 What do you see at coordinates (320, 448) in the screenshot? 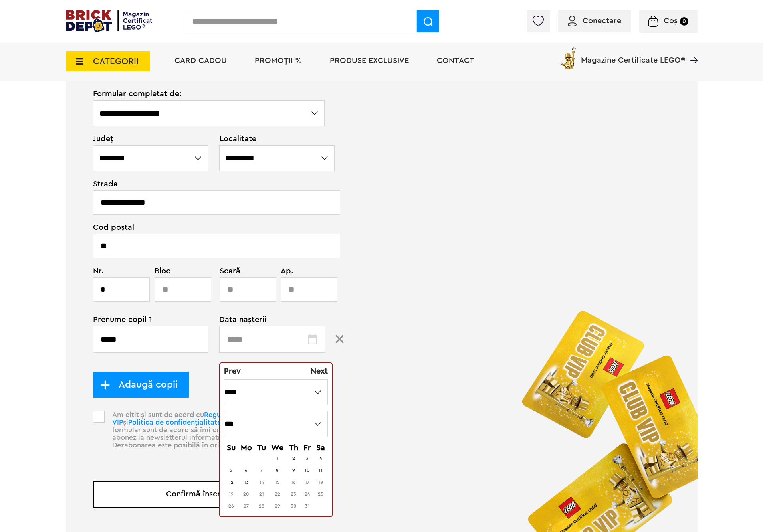
I see `span: Saturday` at bounding box center [320, 448].